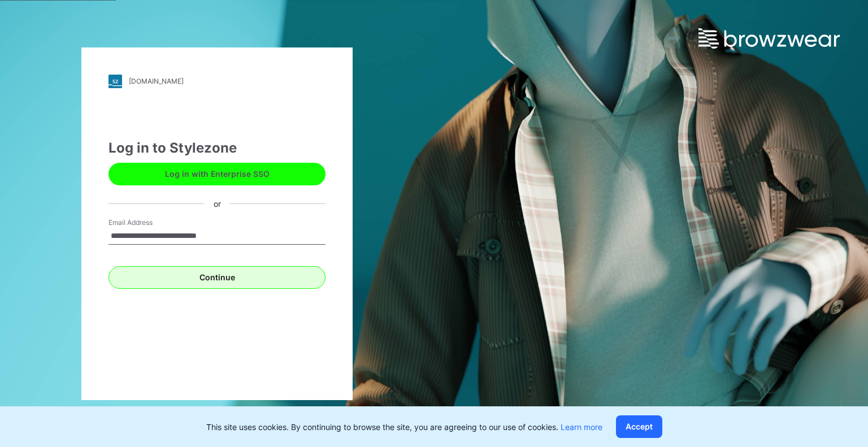  Describe the element at coordinates (217, 148) in the screenshot. I see `div: Log in to Stylezone` at that location.